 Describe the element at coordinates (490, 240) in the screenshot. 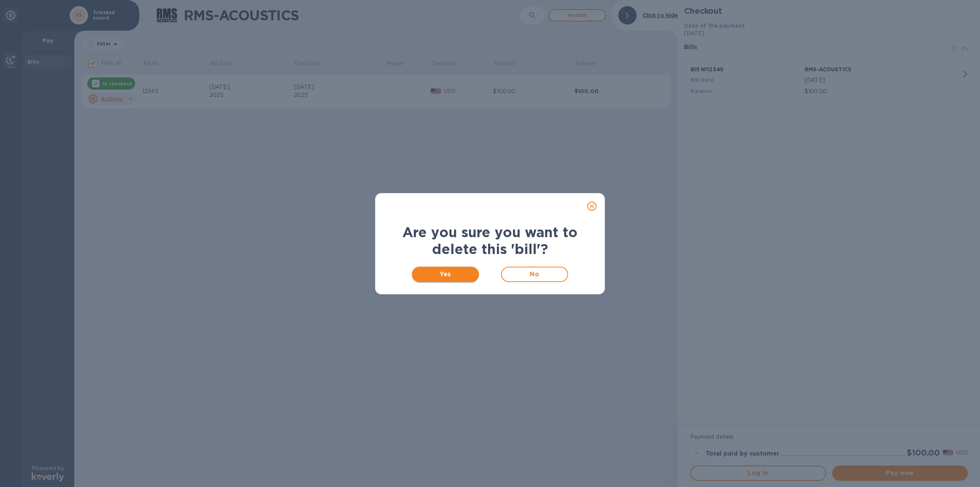

I see `b: Are you sure you want to delete this 'bill'?` at that location.